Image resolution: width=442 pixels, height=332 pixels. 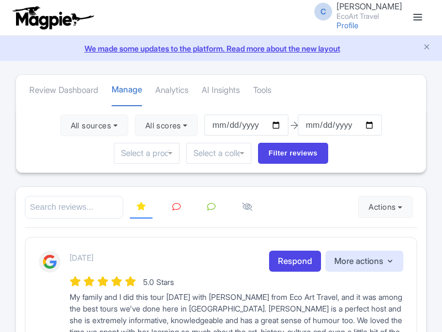 What do you see at coordinates (53, 18) in the screenshot?
I see `img: logo-ab69f6fb50320c5b225c76a69d11143b.png` at bounding box center [53, 18].